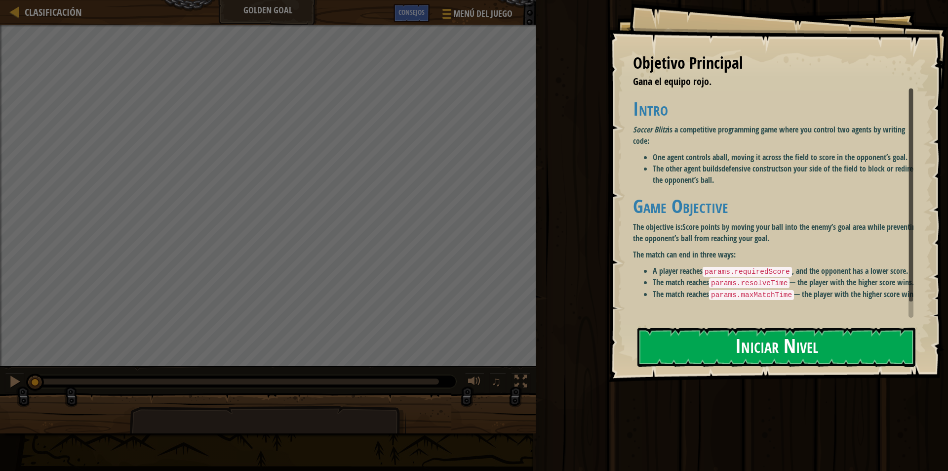 This screenshot has width=948, height=471. Describe the element at coordinates (477, 15) in the screenshot. I see `button: Menú del Juego` at that location.